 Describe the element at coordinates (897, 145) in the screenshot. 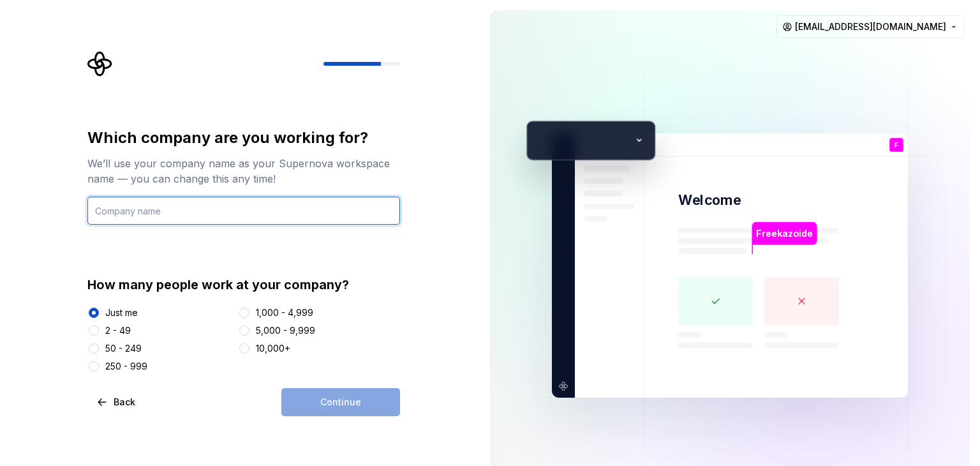

I see `p: F` at that location.